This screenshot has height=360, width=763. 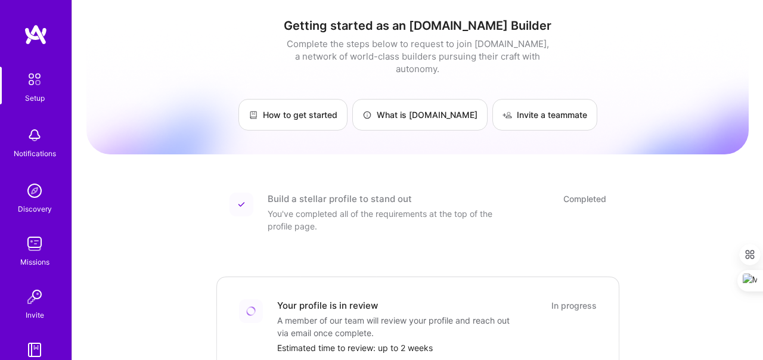 I want to click on div: Your profile is in review, so click(x=327, y=305).